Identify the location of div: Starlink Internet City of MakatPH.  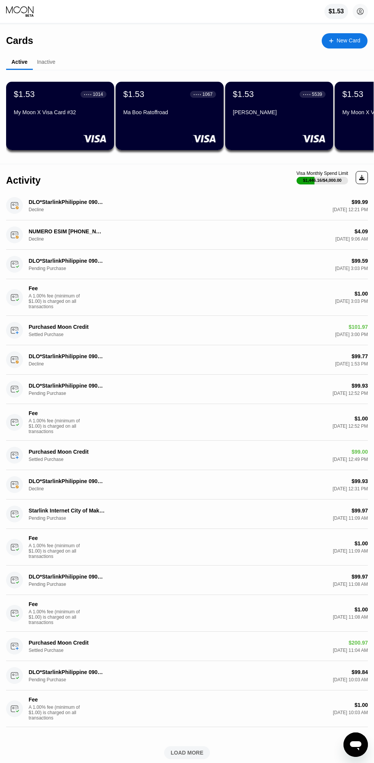
(67, 510).